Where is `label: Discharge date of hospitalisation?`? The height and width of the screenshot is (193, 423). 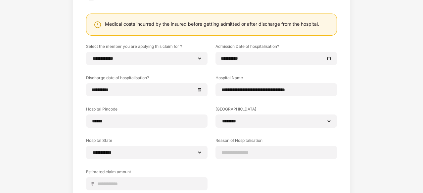 label: Discharge date of hospitalisation? is located at coordinates (146, 79).